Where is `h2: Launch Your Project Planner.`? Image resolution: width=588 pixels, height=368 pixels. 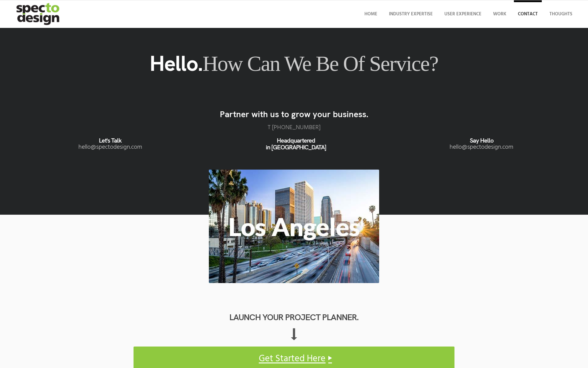
h2: Launch Your Project Planner. is located at coordinates (294, 317).